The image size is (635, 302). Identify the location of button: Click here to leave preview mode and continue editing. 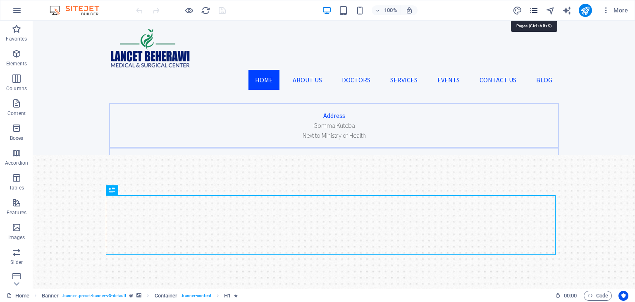
(189, 10).